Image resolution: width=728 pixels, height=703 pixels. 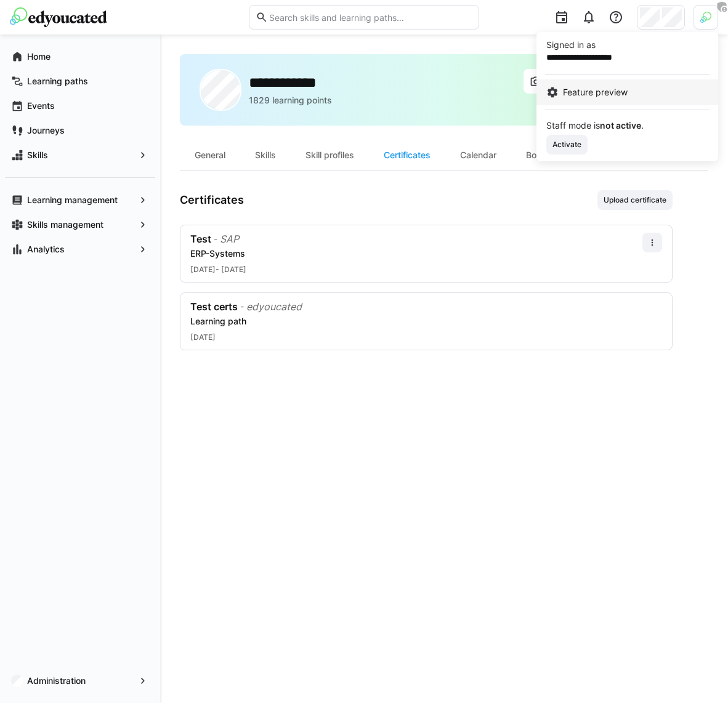 What do you see at coordinates (627, 45) in the screenshot?
I see `p: Signed in as` at bounding box center [627, 45].